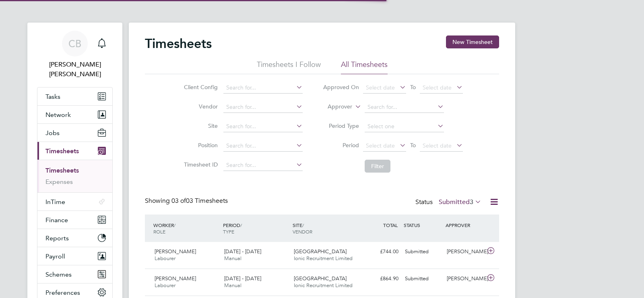  Describe the element at coordinates (288, 66) in the screenshot. I see `li: Timesheets I Follow` at that location.